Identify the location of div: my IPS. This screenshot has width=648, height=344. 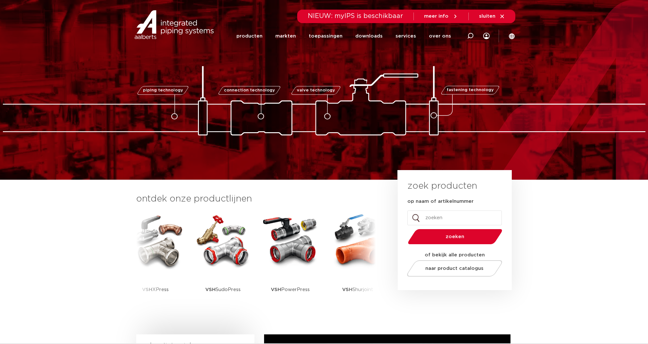
(486, 36).